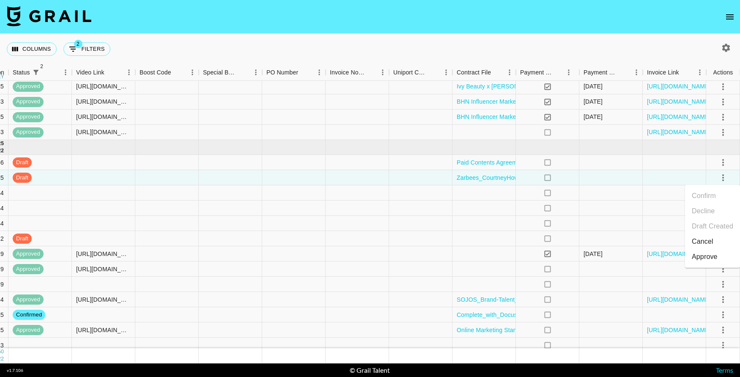  What do you see at coordinates (103, 299) in the screenshot?
I see `div: https://www.tiktok.com/@courtneyahoward/video/7556787545351195934` at bounding box center [103, 299].